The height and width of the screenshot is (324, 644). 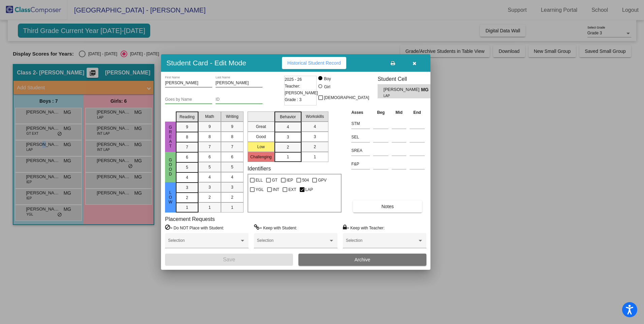 What do you see at coordinates (407, 79) in the screenshot?
I see `h3: Student Cell` at bounding box center [407, 79].